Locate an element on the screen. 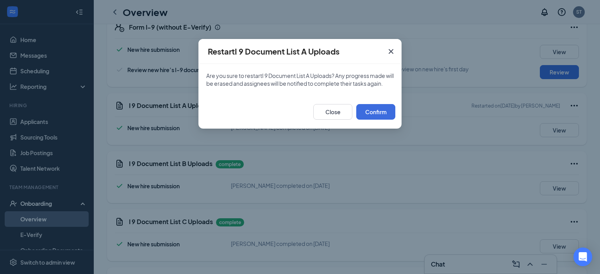 This screenshot has height=274, width=600. svg: Cross is located at coordinates (391, 52).